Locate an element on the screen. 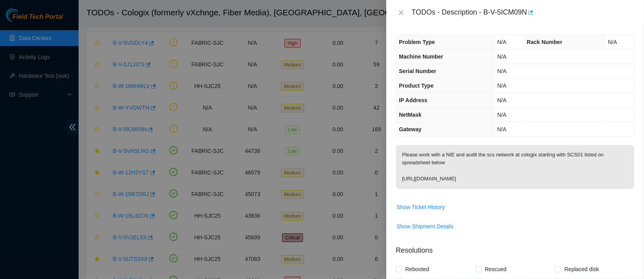 This screenshot has height=279, width=644. span: NetMask is located at coordinates (410, 115).